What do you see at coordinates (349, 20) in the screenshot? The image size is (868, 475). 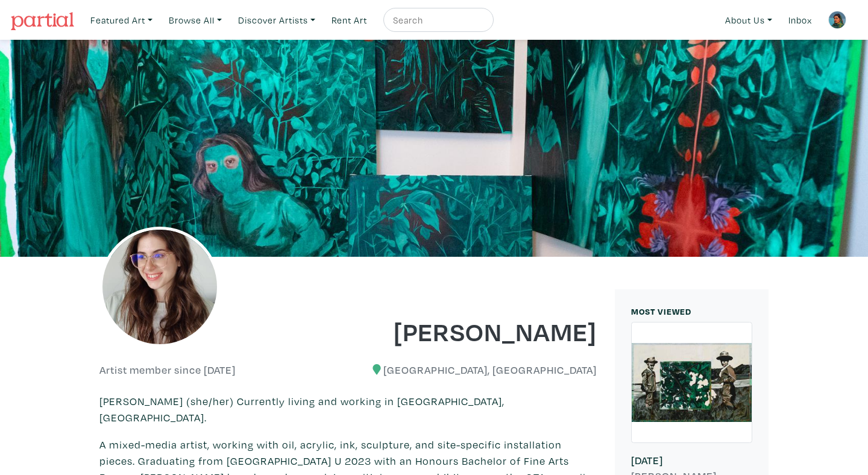 I see `a: Rent Art` at bounding box center [349, 20].